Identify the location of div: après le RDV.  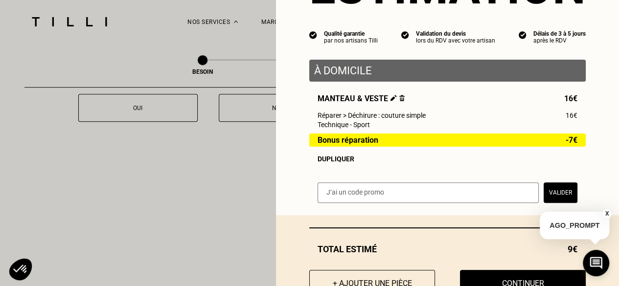
(560, 41).